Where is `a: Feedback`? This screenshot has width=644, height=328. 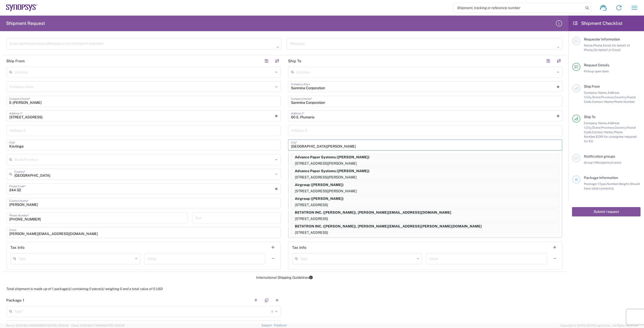 a: Feedback is located at coordinates (280, 325).